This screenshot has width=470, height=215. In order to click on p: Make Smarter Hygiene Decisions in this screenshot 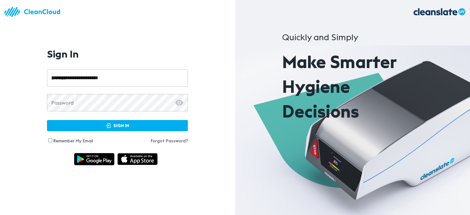, I will do `click(353, 87)`.